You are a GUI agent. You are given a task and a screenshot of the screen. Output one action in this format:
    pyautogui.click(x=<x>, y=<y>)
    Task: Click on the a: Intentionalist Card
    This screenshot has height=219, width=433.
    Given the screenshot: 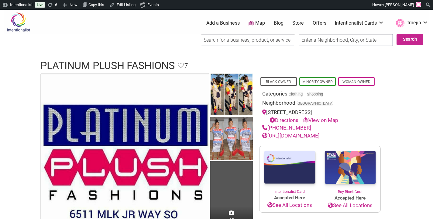 What is the action you would take?
    pyautogui.click(x=289, y=170)
    